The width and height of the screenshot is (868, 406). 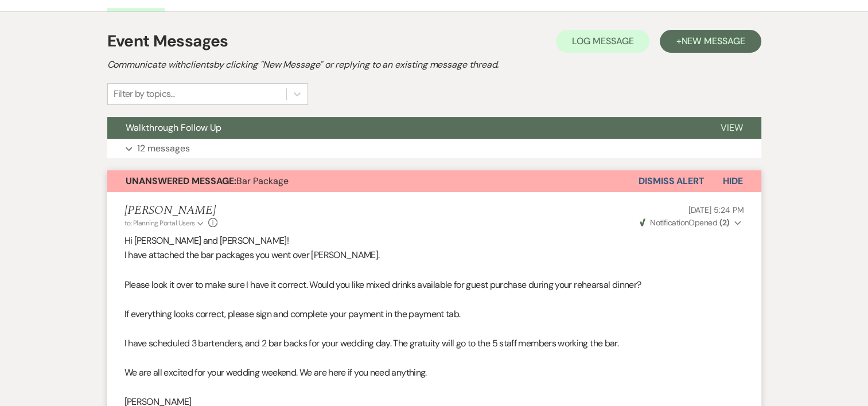 What do you see at coordinates (603, 41) in the screenshot?
I see `button: Log Message` at bounding box center [603, 41].